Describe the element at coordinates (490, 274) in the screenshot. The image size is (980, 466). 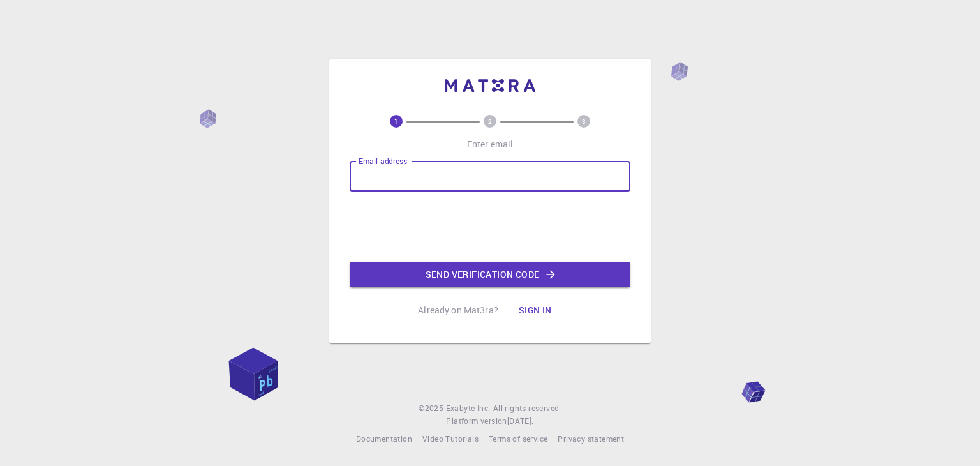
I see `button: Send verification code` at that location.